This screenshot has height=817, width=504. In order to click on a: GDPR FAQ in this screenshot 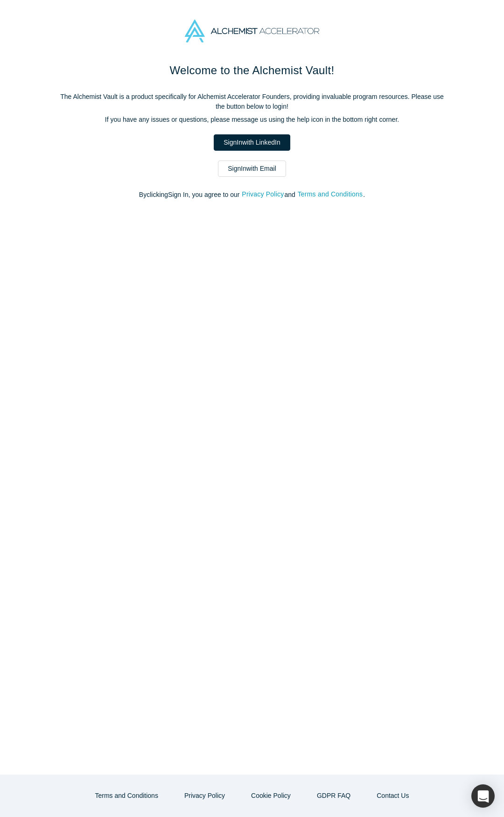, I will do `click(333, 795)`.